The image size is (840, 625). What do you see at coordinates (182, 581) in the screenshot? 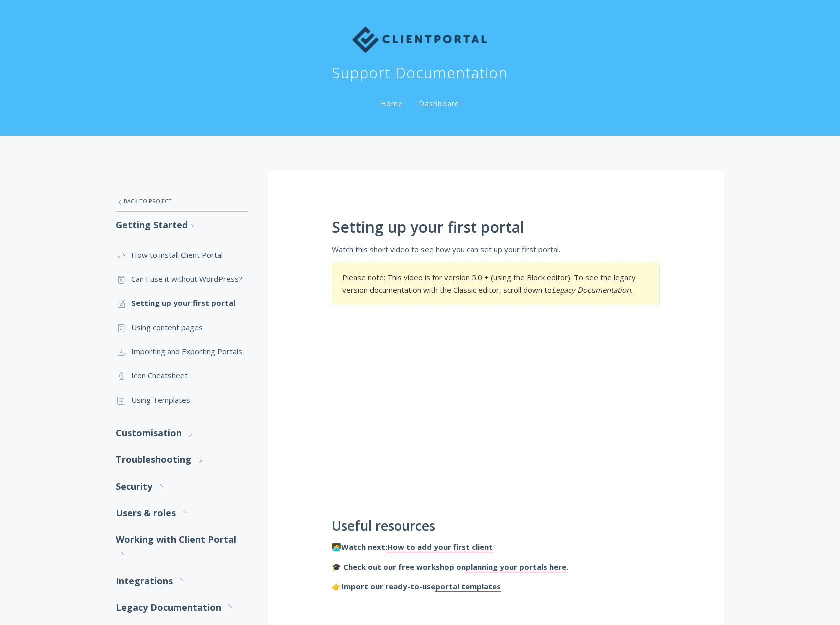
I see `a: Integrations` at bounding box center [182, 581].